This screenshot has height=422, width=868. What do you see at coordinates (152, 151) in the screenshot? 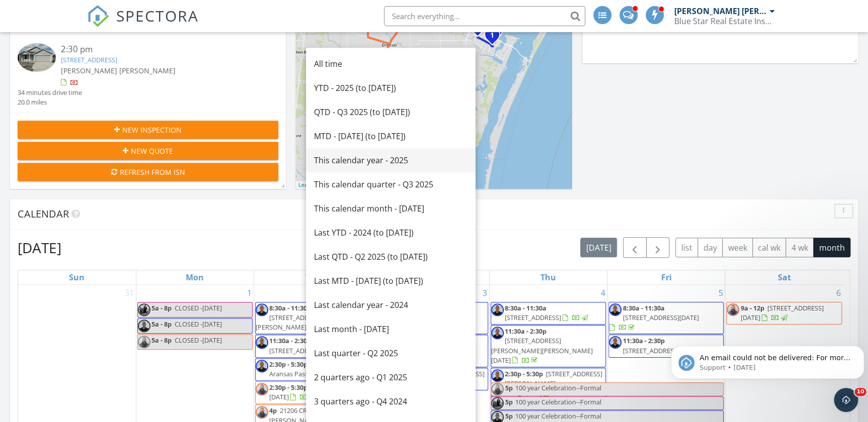
I see `span: New Quote` at bounding box center [152, 151].